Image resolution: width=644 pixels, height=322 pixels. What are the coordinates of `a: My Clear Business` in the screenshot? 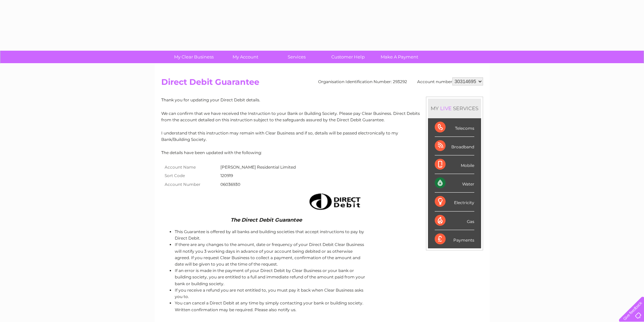 It's located at (194, 57).